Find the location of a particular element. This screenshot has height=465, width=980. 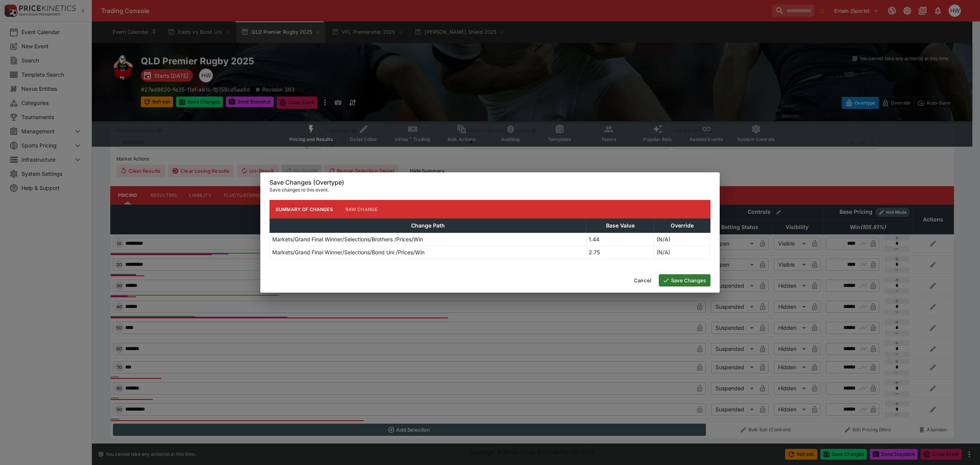

button: Save Changes is located at coordinates (684, 281).